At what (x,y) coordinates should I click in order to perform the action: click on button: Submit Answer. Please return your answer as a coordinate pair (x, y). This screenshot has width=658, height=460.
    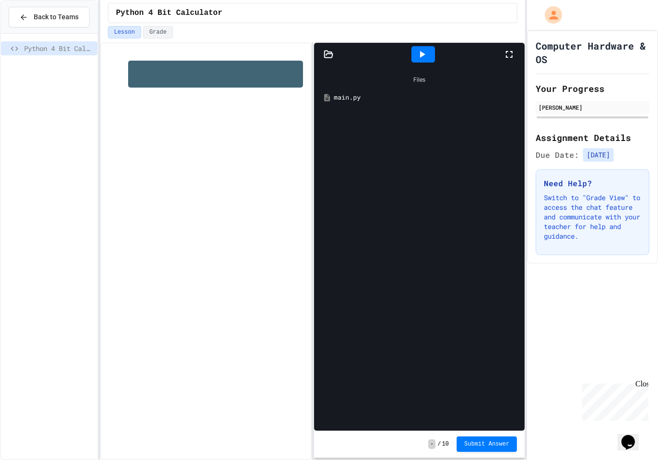
    Looking at the image, I should click on (487, 445).